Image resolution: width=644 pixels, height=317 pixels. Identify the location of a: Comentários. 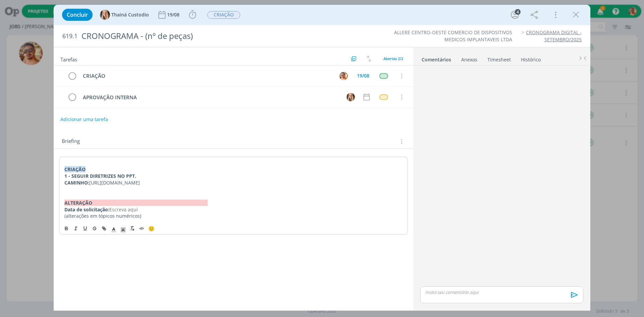
(436, 58).